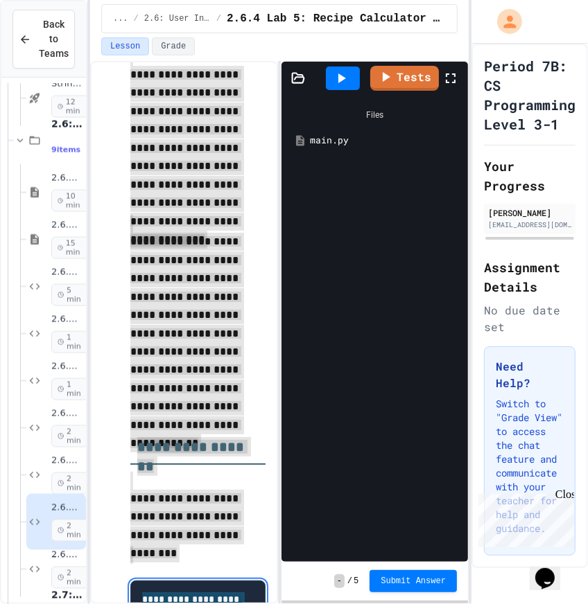 The image size is (588, 604). I want to click on span: 12 min, so click(70, 107).